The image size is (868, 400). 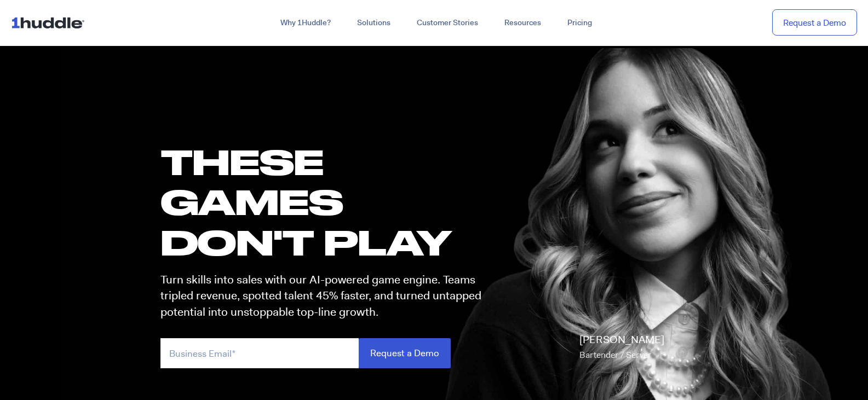 I want to click on a: Resources, so click(x=522, y=23).